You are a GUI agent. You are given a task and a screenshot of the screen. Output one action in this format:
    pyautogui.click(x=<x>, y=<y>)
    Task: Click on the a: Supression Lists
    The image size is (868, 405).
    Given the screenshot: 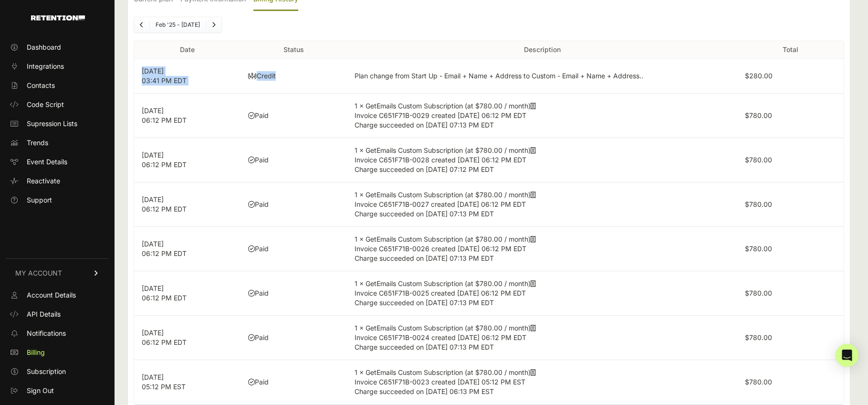 What is the action you would take?
    pyautogui.click(x=57, y=123)
    